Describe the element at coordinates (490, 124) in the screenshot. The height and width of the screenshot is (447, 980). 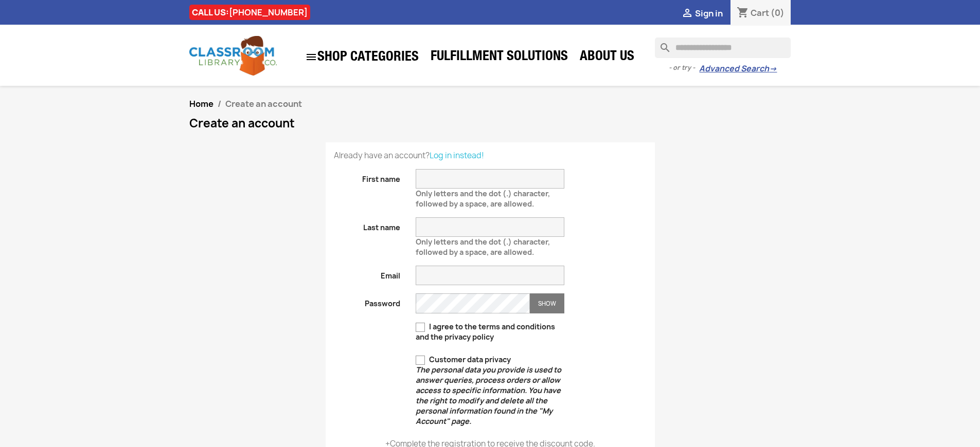
I see `h1: Create an account` at that location.